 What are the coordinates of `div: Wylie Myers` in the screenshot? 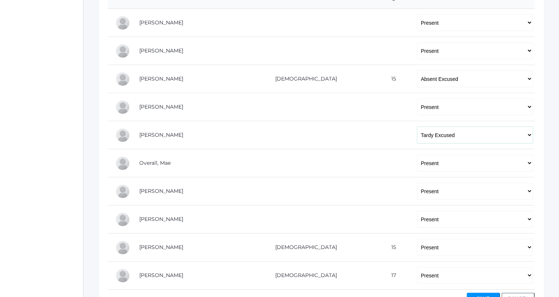 It's located at (123, 107).